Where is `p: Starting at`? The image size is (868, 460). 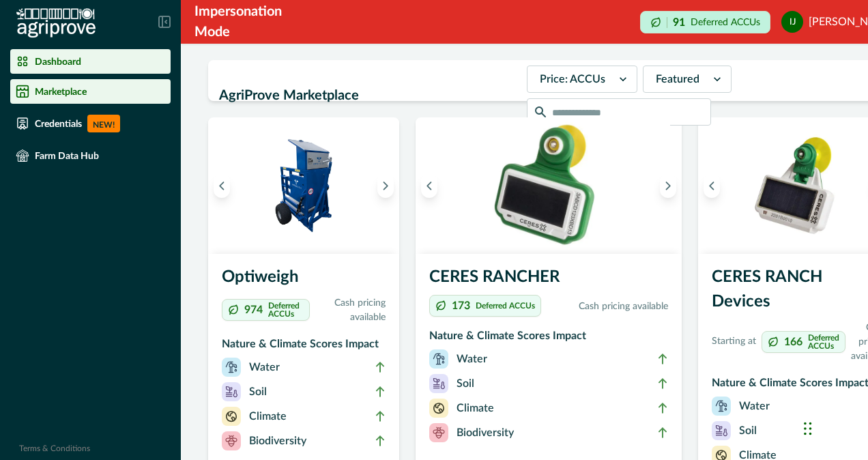 p: Starting at is located at coordinates (733, 341).